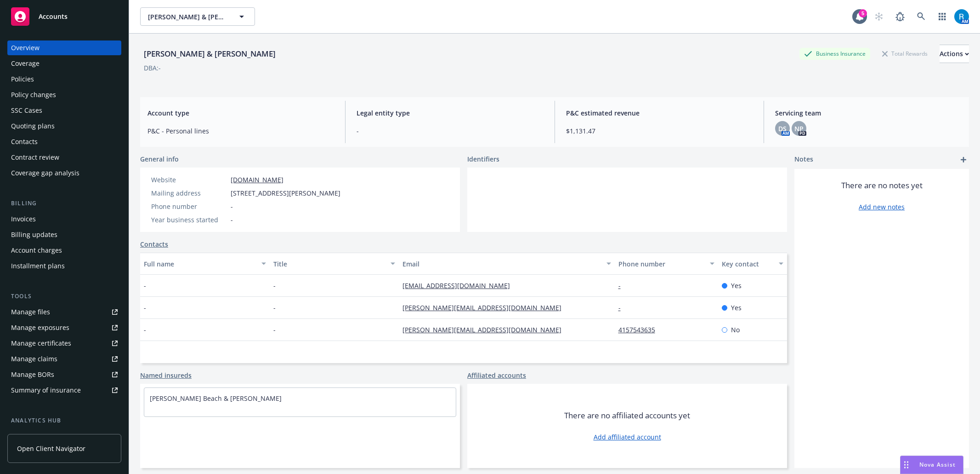 The height and width of the screenshot is (474, 980). I want to click on button: Actions, so click(955, 54).